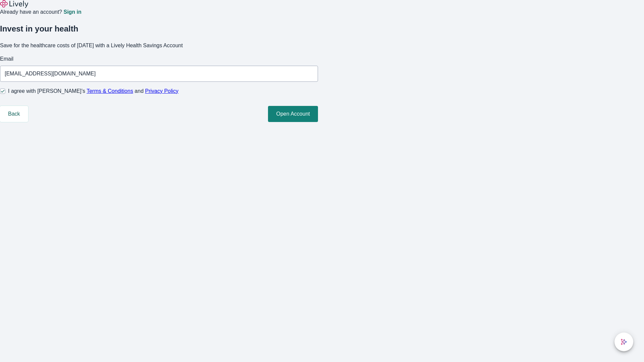 Image resolution: width=644 pixels, height=362 pixels. Describe the element at coordinates (624, 342) in the screenshot. I see `button: chat` at that location.